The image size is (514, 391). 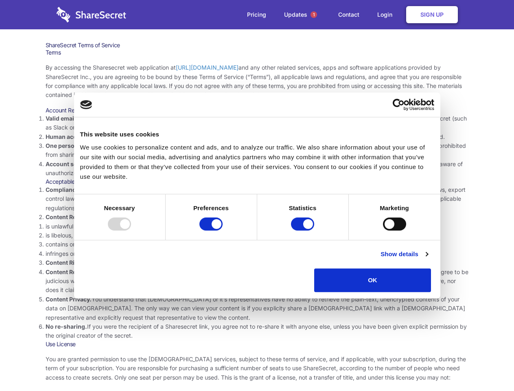 I want to click on strong: Content Restrictions., so click(x=75, y=217).